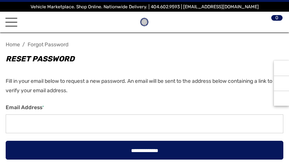 The width and height of the screenshot is (289, 166). What do you see at coordinates (144, 108) in the screenshot?
I see `label: Email Address` at bounding box center [144, 108].